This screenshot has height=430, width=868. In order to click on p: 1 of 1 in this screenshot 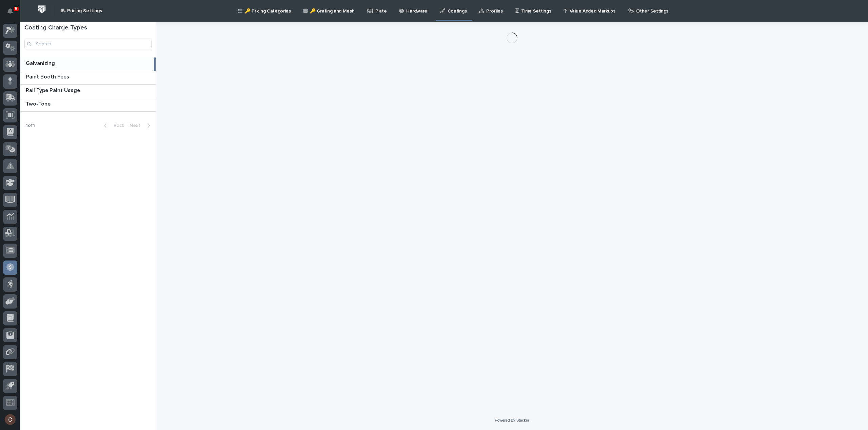, I will do `click(31, 126)`.